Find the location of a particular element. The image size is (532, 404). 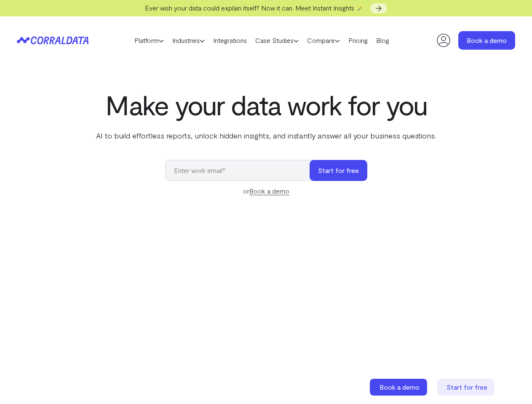

span: Book a demo is located at coordinates (399, 387).